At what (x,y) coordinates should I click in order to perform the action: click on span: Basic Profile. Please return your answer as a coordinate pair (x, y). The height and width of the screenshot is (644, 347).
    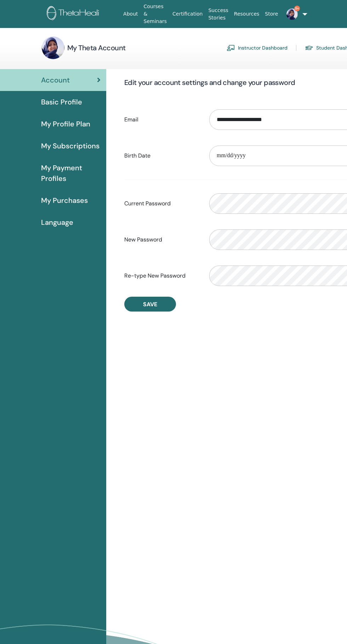
    Looking at the image, I should click on (61, 102).